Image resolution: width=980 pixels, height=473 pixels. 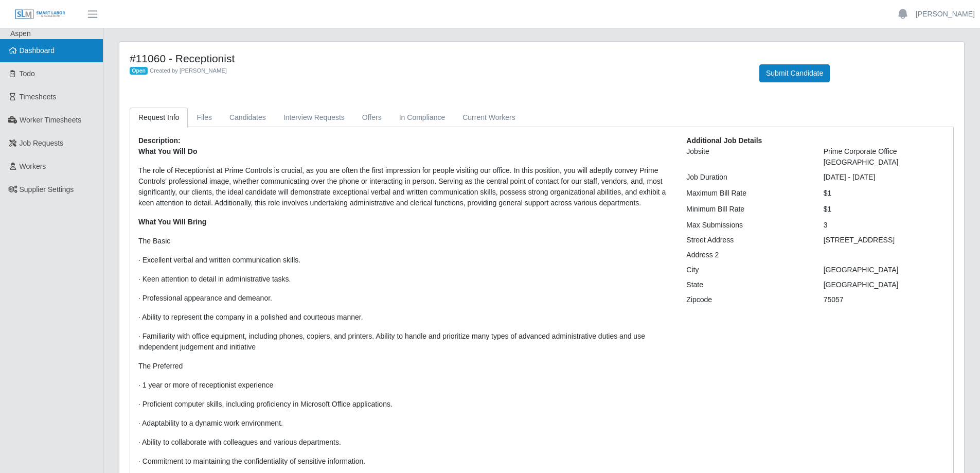 What do you see at coordinates (423, 117) in the screenshot?
I see `a: In Compliance` at bounding box center [423, 117].